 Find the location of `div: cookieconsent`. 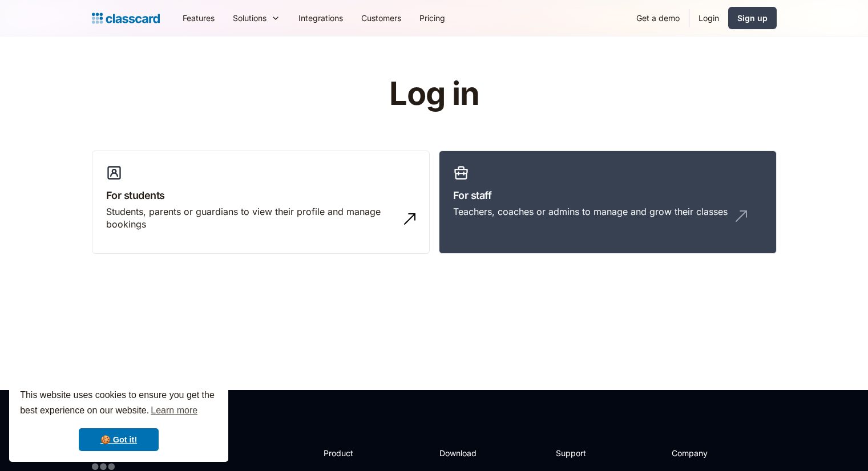

div: cookieconsent is located at coordinates (119, 420).